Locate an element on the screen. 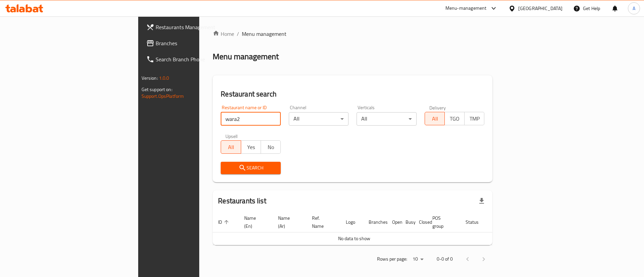  span: Version: is located at coordinates (150, 78).